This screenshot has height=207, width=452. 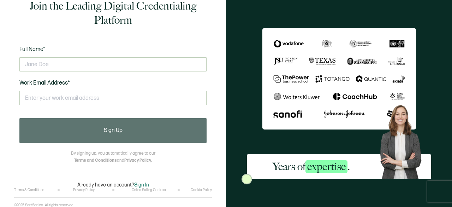 What do you see at coordinates (113, 185) in the screenshot?
I see `p: Already have an account?` at bounding box center [113, 185].